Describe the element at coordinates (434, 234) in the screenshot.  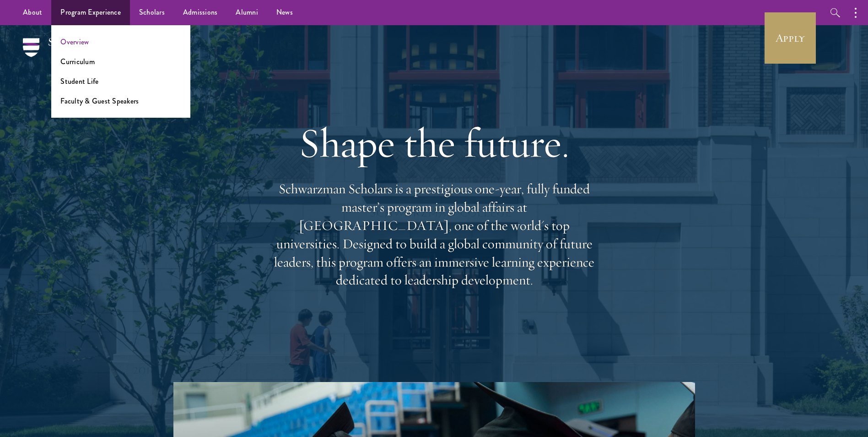
I see `p: Schwarzman Scholars is a prestigious one-year, fully funded master’s program in global affairs at...` at that location.